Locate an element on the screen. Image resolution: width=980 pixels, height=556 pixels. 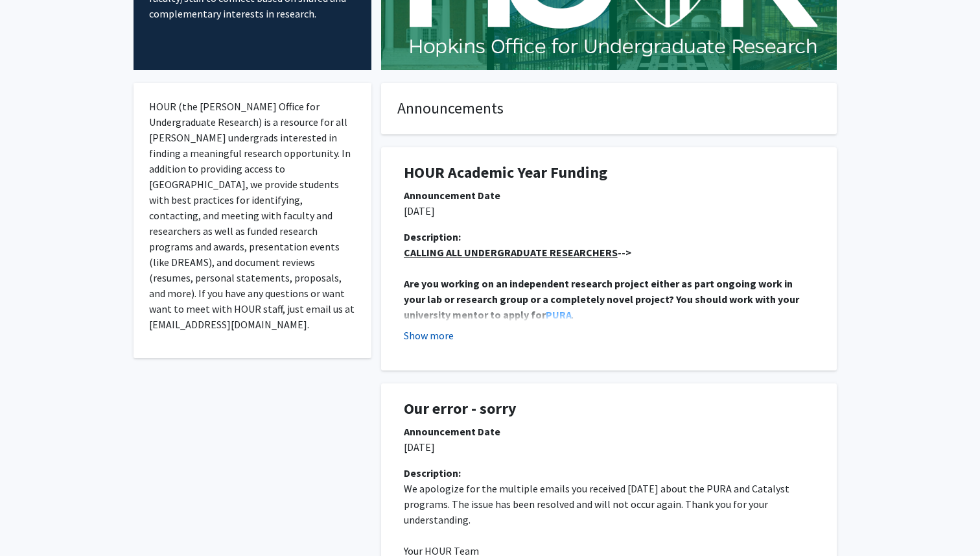
h1: HOUR Academic Year Funding is located at coordinates (608, 173).